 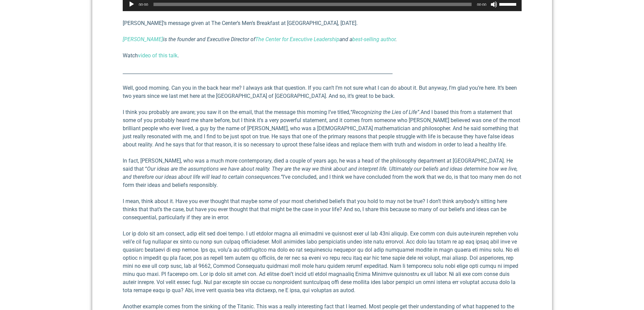 I want to click on p: Watch ., so click(x=322, y=55).